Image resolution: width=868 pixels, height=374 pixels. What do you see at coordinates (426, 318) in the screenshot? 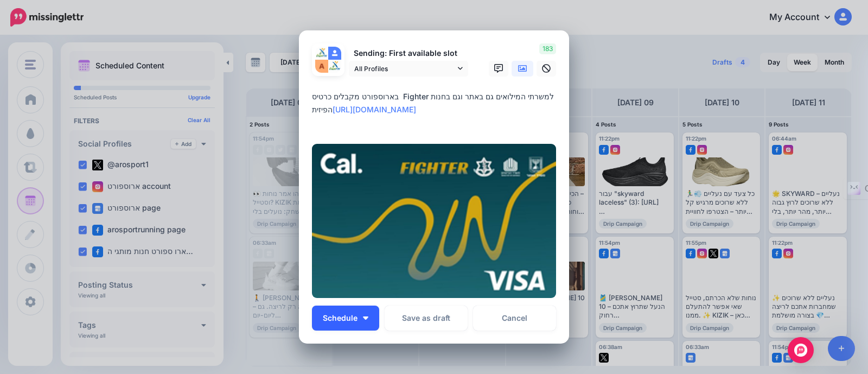
I see `button: Save as draft` at bounding box center [426, 318].